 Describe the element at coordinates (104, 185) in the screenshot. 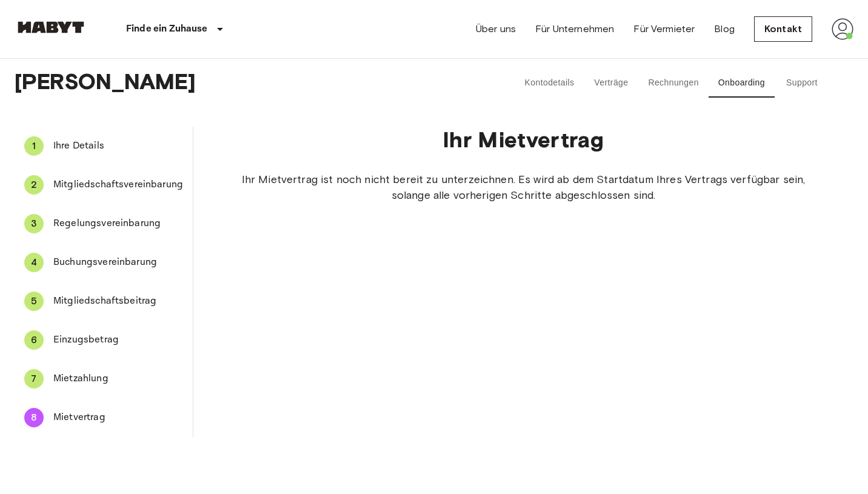

I see `div: 2Mitgliedschaftsvereinbarung` at that location.